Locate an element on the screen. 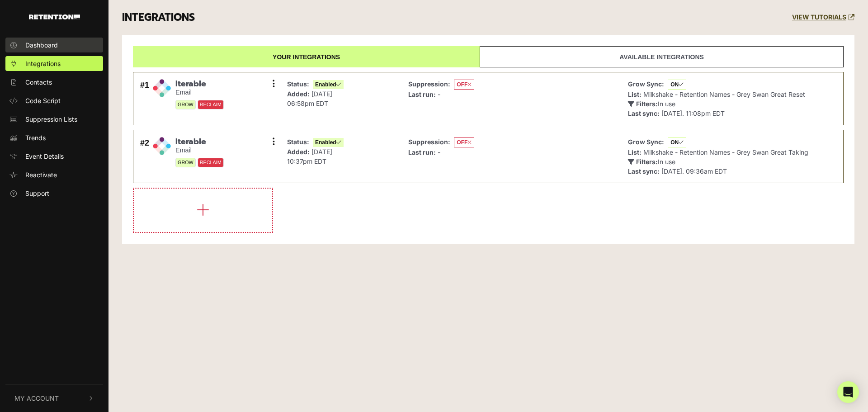 The width and height of the screenshot is (868, 412). span: Code Script is located at coordinates (43, 100).